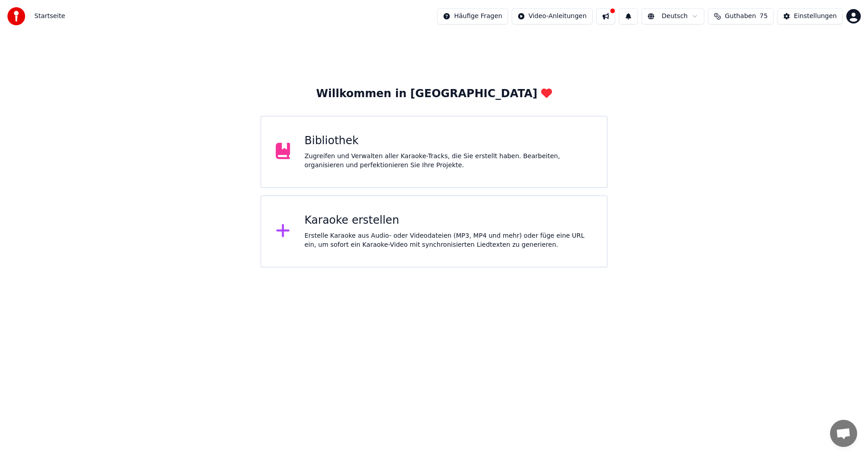 This screenshot has height=456, width=868. Describe the element at coordinates (49, 16) in the screenshot. I see `span: Startseite` at that location.